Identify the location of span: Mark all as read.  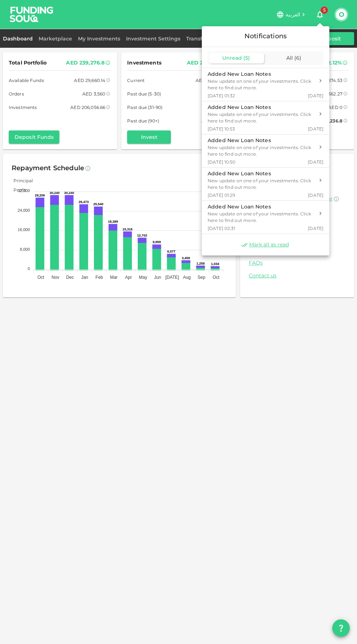
(269, 245).